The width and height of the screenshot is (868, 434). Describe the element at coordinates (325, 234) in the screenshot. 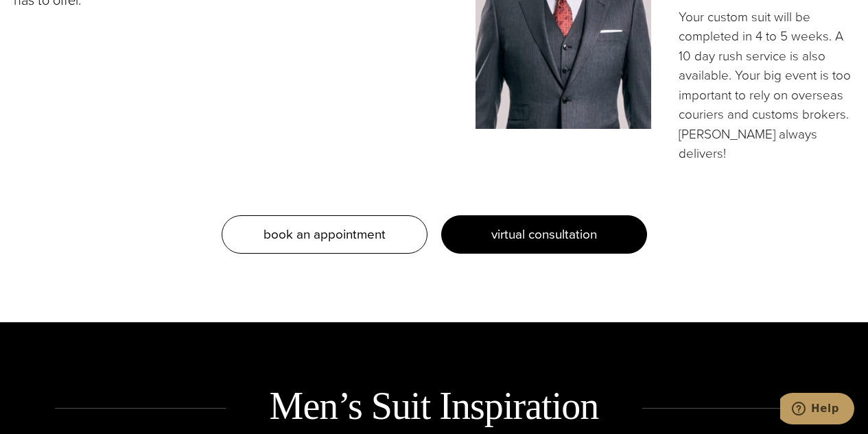

I see `a: book an appointment` at that location.